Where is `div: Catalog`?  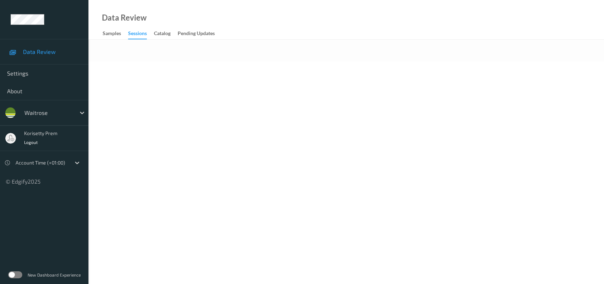 div: Catalog is located at coordinates (162, 34).